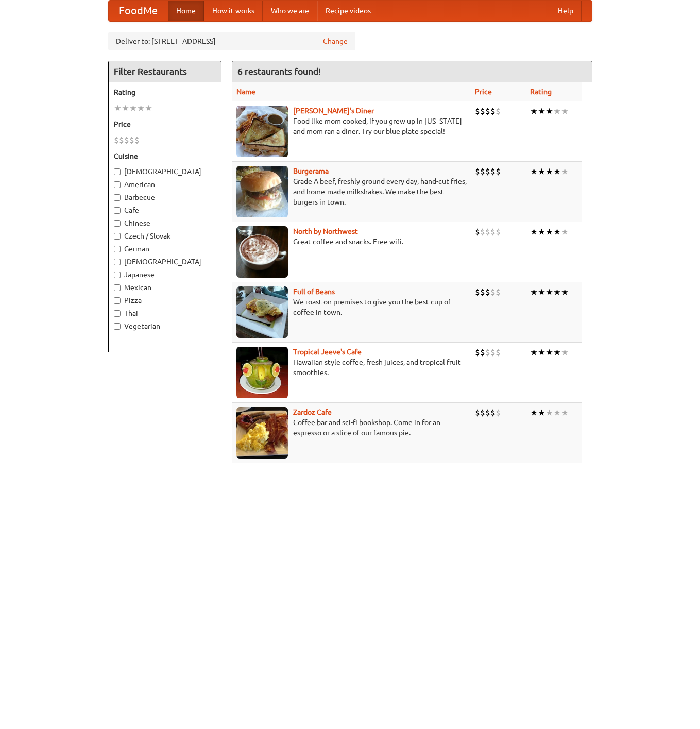  I want to click on a: Full of Beans, so click(314, 292).